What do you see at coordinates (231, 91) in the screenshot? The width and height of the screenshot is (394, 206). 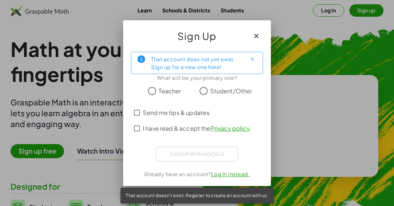 I see `span: Student/Other` at bounding box center [231, 91].